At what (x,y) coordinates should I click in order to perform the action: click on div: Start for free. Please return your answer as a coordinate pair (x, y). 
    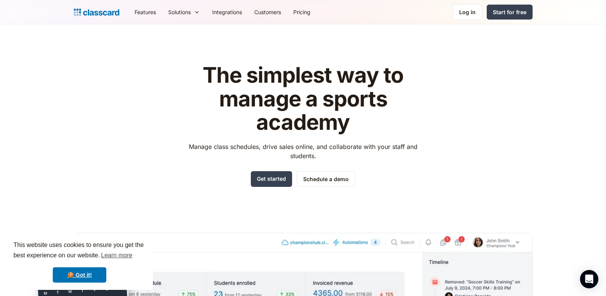
    Looking at the image, I should click on (510, 12).